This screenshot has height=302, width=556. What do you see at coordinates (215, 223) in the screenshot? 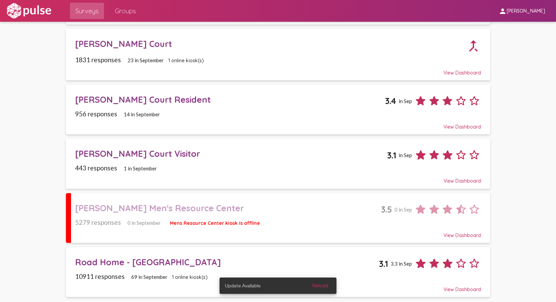
I see `span: Mens Resource Center kiosk is offline` at bounding box center [215, 223].